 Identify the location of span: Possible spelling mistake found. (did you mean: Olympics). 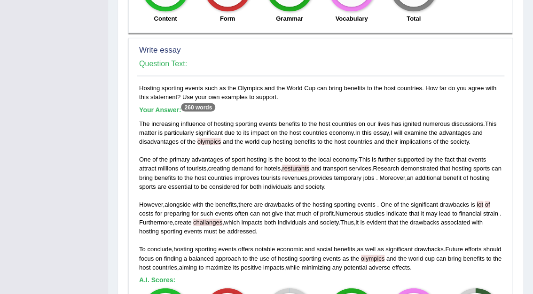
(372, 258).